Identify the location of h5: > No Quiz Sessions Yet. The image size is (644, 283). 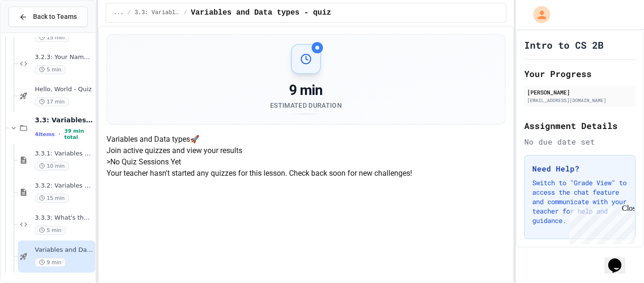
(306, 162).